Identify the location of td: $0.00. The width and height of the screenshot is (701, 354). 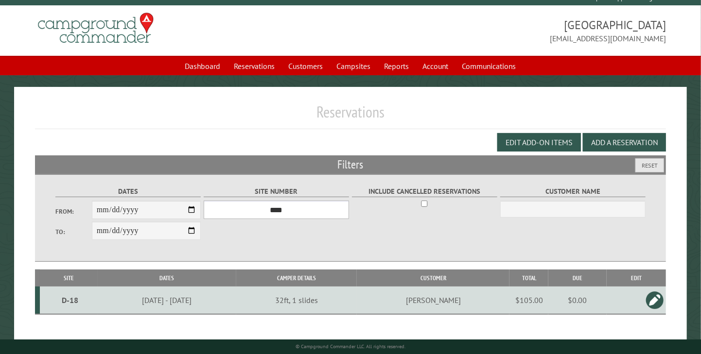
(577, 301).